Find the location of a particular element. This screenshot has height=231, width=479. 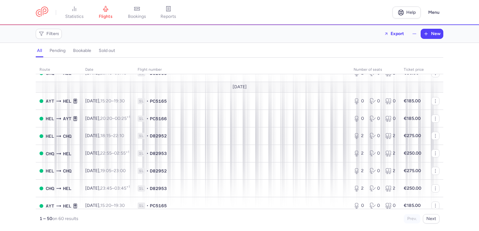

th: Ticket price is located at coordinates (414, 70).